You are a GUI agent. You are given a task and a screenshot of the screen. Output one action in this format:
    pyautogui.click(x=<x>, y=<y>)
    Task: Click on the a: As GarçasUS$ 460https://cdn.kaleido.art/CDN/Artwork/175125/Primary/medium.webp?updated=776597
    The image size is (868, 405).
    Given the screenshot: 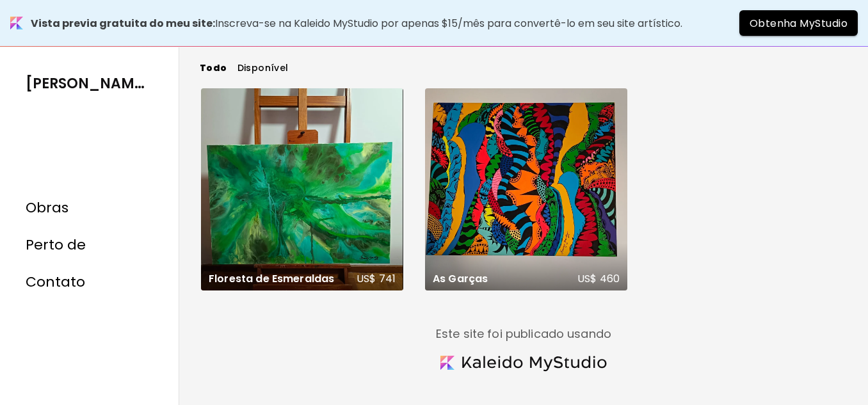 What is the action you would take?
    pyautogui.click(x=526, y=190)
    